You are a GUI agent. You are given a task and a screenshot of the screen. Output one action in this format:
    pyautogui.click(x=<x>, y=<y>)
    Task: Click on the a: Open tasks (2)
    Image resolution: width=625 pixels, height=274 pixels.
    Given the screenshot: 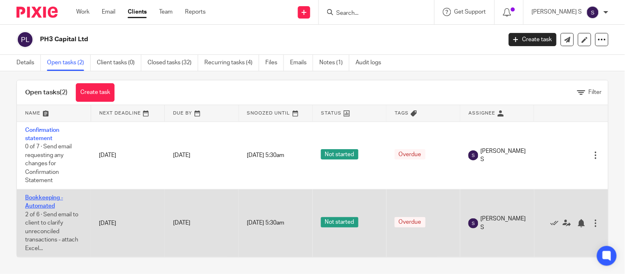 What is the action you would take?
    pyautogui.click(x=69, y=63)
    